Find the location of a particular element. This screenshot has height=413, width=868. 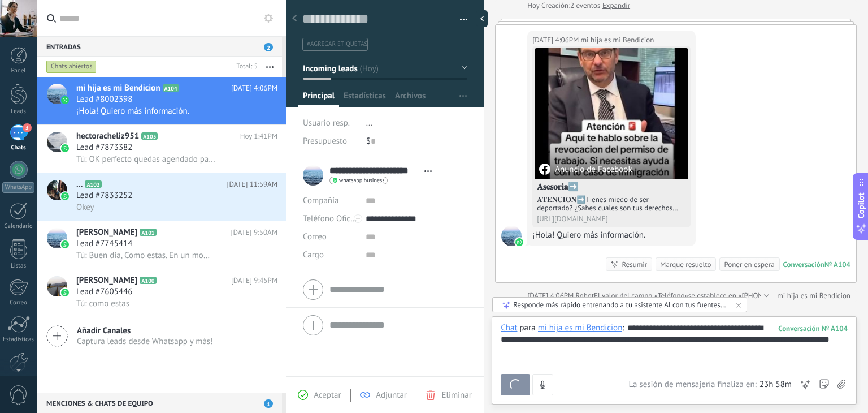

div: Correo is located at coordinates (19, 302).